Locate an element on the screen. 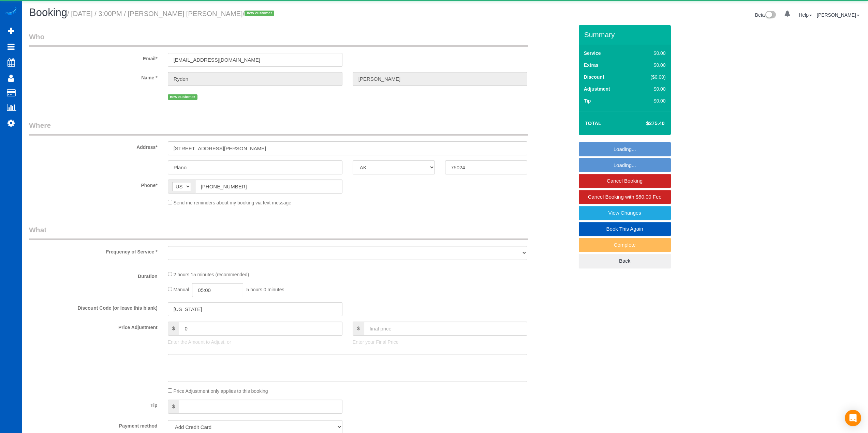 The height and width of the screenshot is (433, 868). h4: $275.40 is located at coordinates (645, 123).